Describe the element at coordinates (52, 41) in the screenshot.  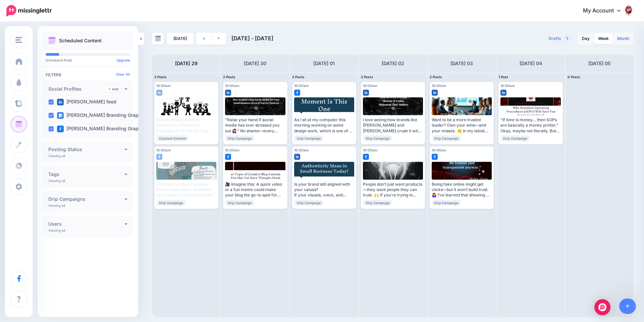
I see `img: calendar.png` at that location.